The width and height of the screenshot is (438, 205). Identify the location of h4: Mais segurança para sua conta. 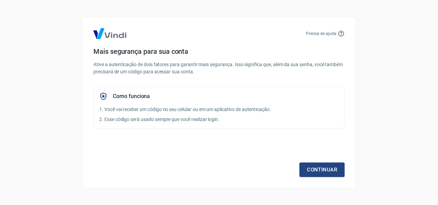
(219, 51).